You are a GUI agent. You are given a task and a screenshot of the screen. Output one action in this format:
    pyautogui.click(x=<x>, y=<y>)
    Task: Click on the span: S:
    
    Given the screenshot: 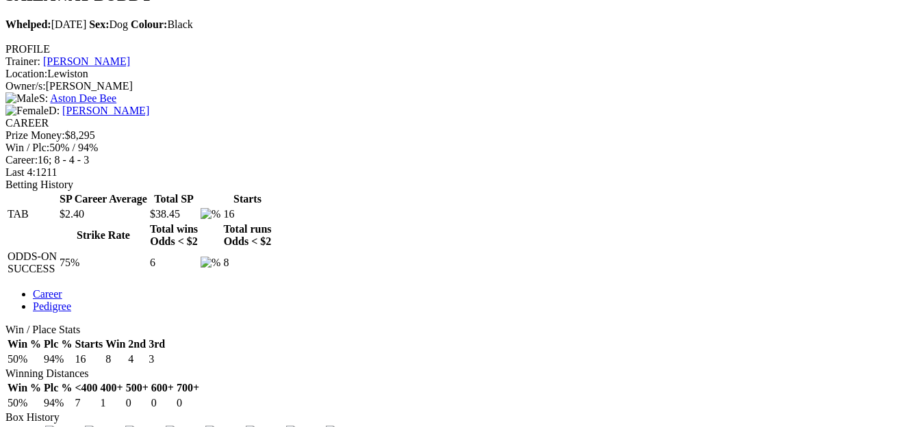 What is the action you would take?
    pyautogui.click(x=27, y=98)
    